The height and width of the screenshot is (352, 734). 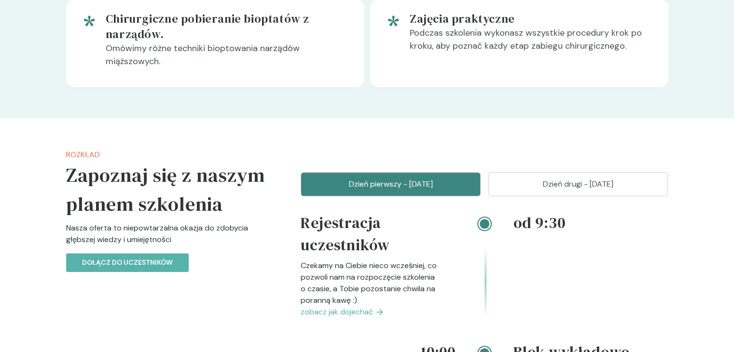 I want to click on p: Rozkład, so click(x=168, y=155).